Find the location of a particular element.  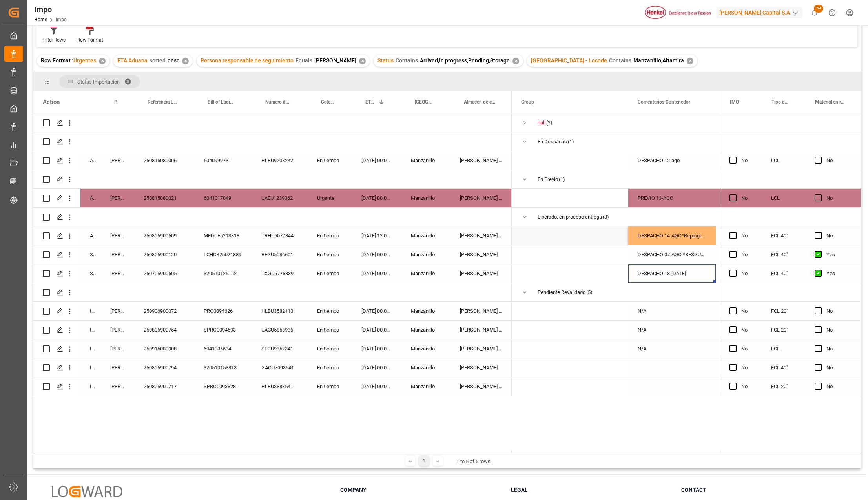

span: Urgentes is located at coordinates (85, 60).